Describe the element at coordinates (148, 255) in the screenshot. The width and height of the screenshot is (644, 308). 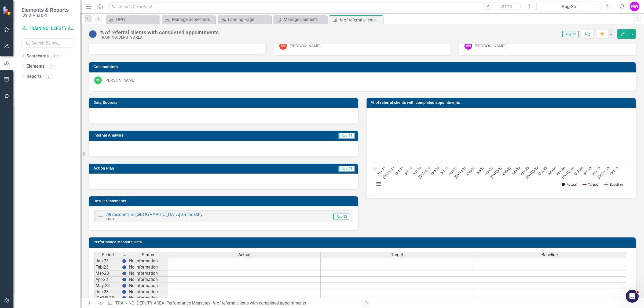
I see `span: Status` at that location.